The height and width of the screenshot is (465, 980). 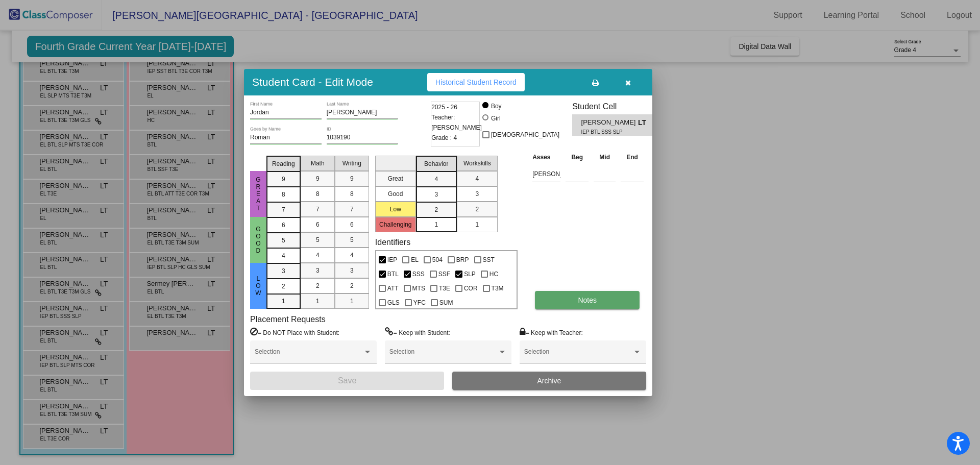 What do you see at coordinates (392, 260) in the screenshot?
I see `span: IEP` at bounding box center [392, 260].